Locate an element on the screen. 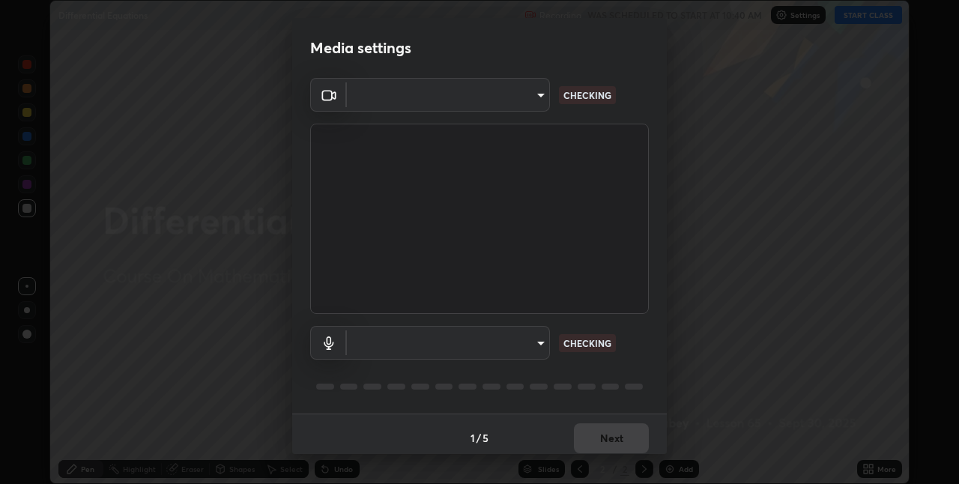 The height and width of the screenshot is (484, 959). h4: 1 is located at coordinates (473, 437).